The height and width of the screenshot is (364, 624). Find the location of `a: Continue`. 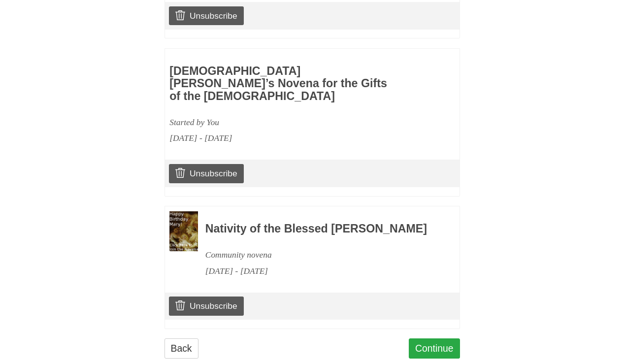

a: Continue is located at coordinates (435, 348).